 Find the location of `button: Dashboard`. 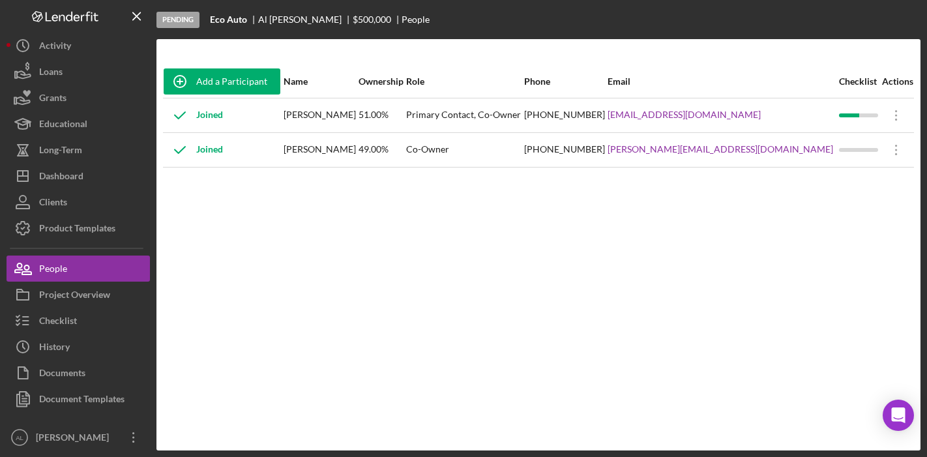

button: Dashboard is located at coordinates (78, 176).